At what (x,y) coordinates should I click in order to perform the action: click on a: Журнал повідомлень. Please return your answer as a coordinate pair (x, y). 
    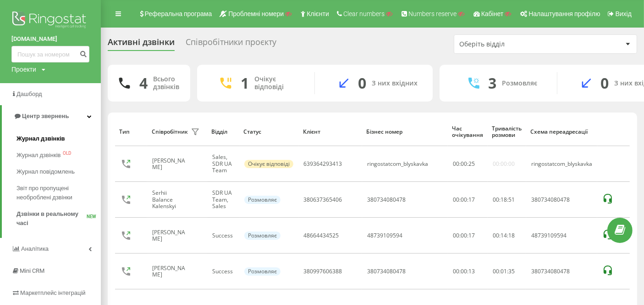
    Looking at the image, I should click on (58, 172).